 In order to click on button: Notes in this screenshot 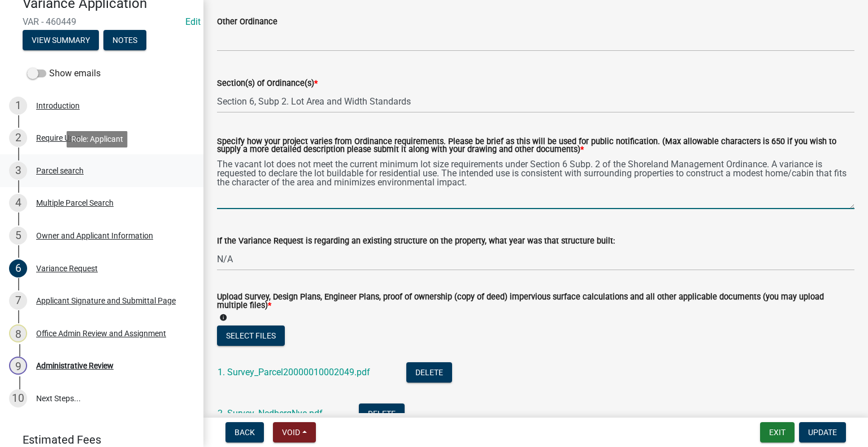, I will do `click(125, 40)`.